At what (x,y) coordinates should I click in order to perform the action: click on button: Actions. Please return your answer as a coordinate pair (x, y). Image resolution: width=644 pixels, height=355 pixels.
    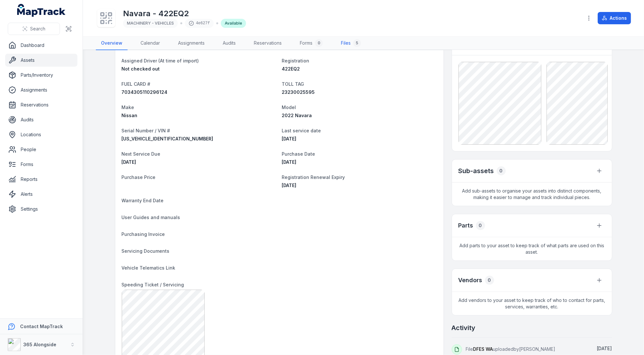
    Looking at the image, I should click on (614, 18).